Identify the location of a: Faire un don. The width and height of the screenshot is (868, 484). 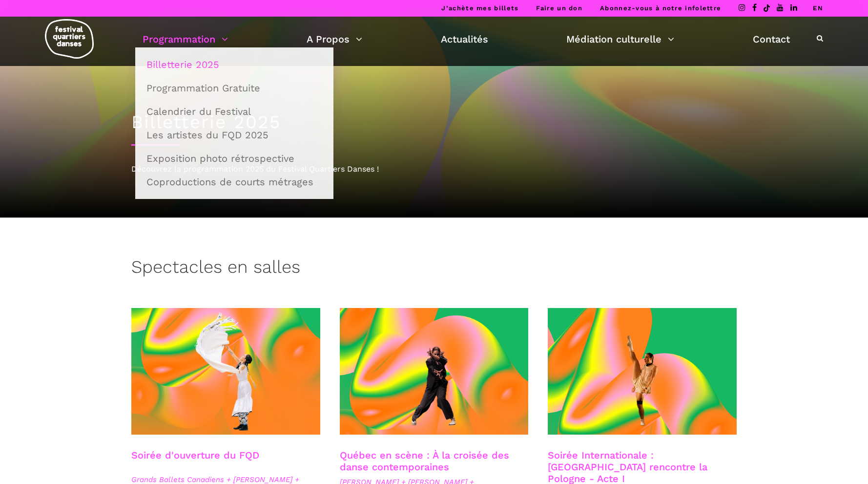
(559, 8).